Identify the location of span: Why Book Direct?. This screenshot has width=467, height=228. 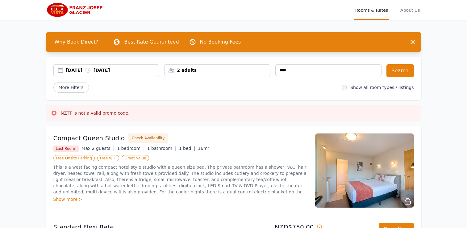
(77, 42).